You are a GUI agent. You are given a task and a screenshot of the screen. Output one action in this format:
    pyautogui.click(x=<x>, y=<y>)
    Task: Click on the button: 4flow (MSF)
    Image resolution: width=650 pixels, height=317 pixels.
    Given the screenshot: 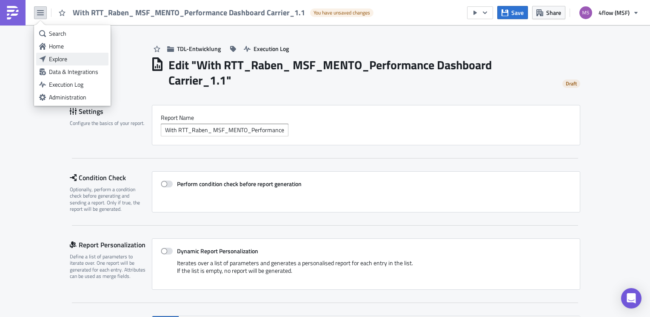 What is the action you would take?
    pyautogui.click(x=609, y=13)
    